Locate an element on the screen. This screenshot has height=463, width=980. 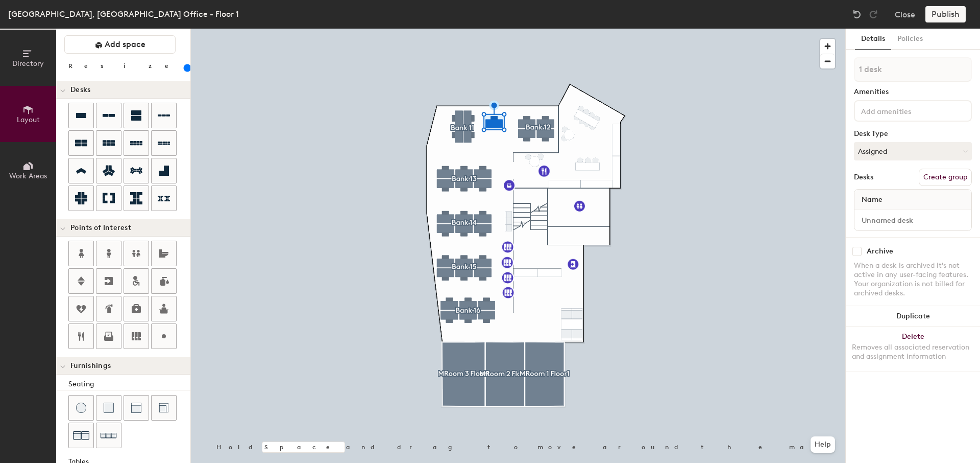
div: Removes all associated reservation and assignment information is located at coordinates (913, 352).